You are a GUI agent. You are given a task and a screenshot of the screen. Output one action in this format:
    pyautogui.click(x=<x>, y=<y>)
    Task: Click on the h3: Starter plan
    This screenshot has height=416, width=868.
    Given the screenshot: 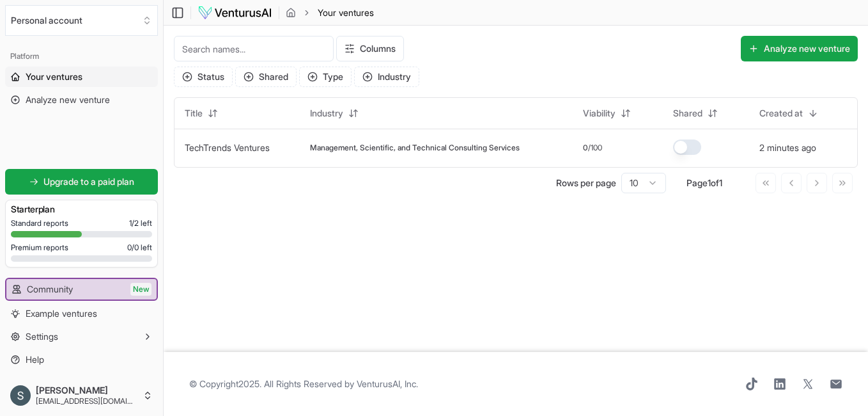 What is the action you would take?
    pyautogui.click(x=81, y=209)
    